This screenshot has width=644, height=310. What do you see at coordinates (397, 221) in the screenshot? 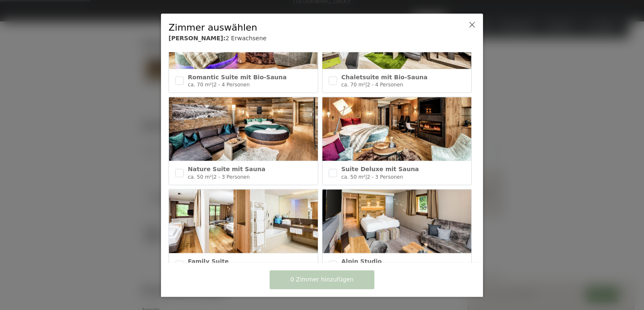
I see `img: Alpin Studio` at bounding box center [397, 221].